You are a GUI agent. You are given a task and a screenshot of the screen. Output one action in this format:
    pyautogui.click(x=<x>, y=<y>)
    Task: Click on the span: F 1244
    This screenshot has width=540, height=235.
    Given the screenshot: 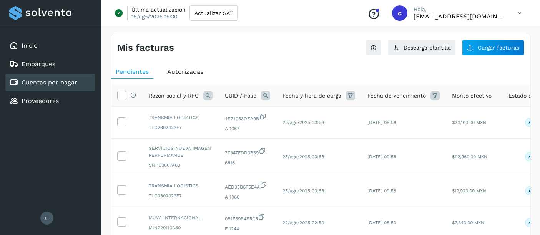 What is the action you would take?
    pyautogui.click(x=248, y=229)
    